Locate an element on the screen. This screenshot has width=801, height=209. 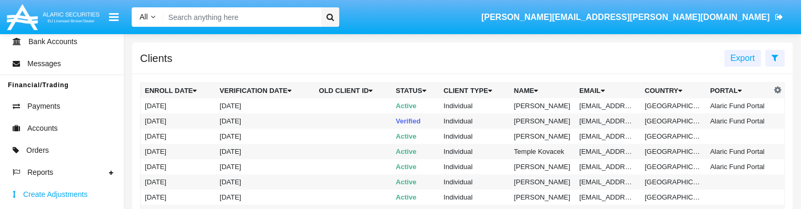
th: Portal is located at coordinates (738, 91).